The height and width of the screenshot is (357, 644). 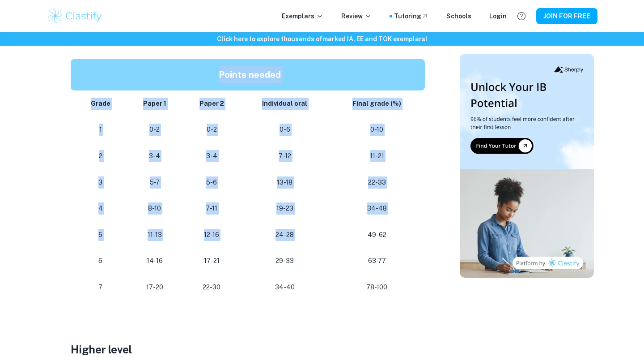 I want to click on p: 12-16, so click(x=211, y=235).